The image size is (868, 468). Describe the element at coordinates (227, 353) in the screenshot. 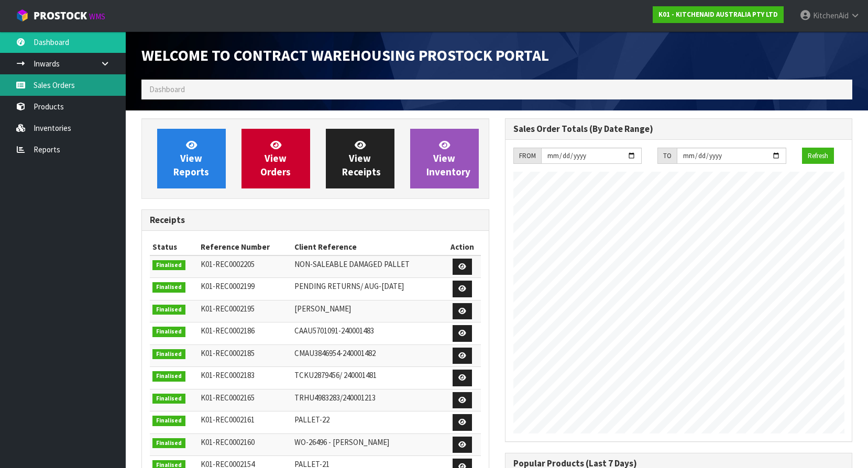

I see `span: K01-REC0002185` at that location.